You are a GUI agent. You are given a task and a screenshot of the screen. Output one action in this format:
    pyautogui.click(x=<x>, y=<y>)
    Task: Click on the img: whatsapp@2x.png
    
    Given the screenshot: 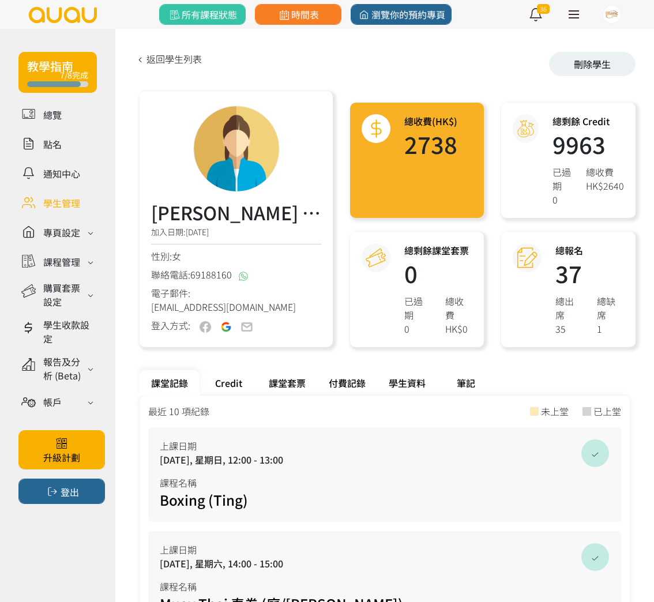 What is the action you would take?
    pyautogui.click(x=243, y=276)
    